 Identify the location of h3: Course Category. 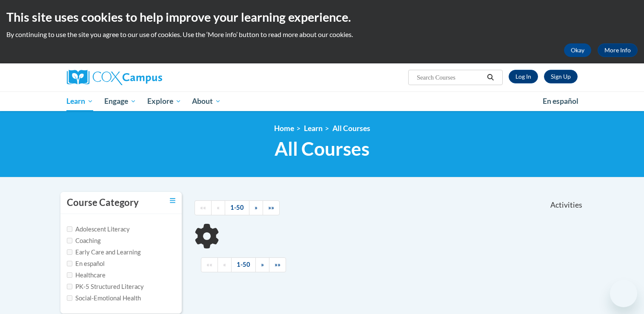
(102, 203).